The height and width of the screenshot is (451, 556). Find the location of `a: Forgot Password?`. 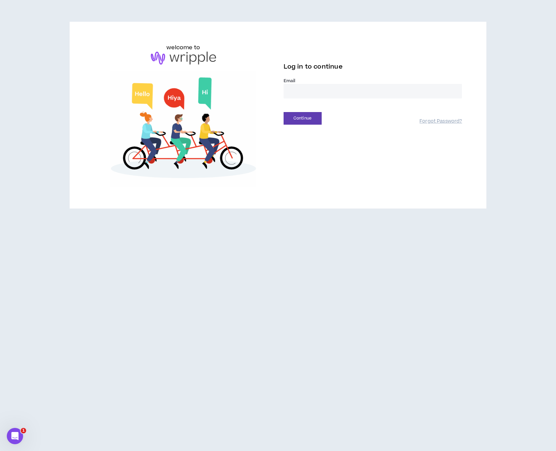

a: Forgot Password? is located at coordinates (440, 121).